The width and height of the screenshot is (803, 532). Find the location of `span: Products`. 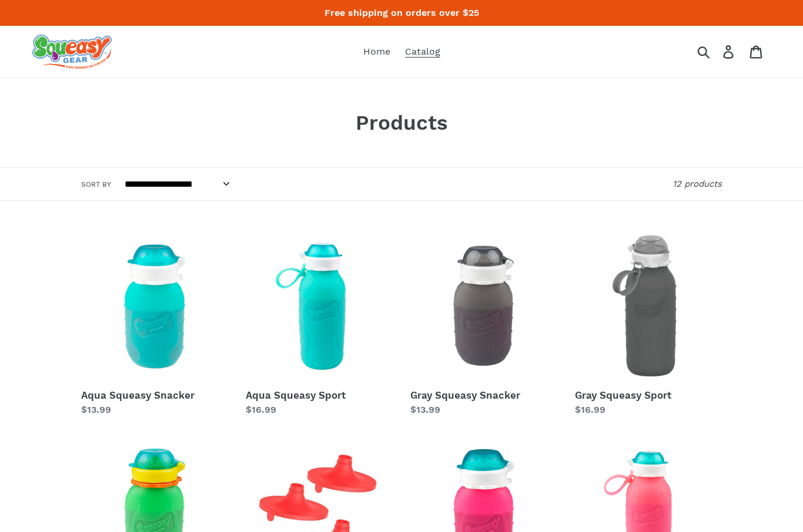

span: Products is located at coordinates (402, 123).